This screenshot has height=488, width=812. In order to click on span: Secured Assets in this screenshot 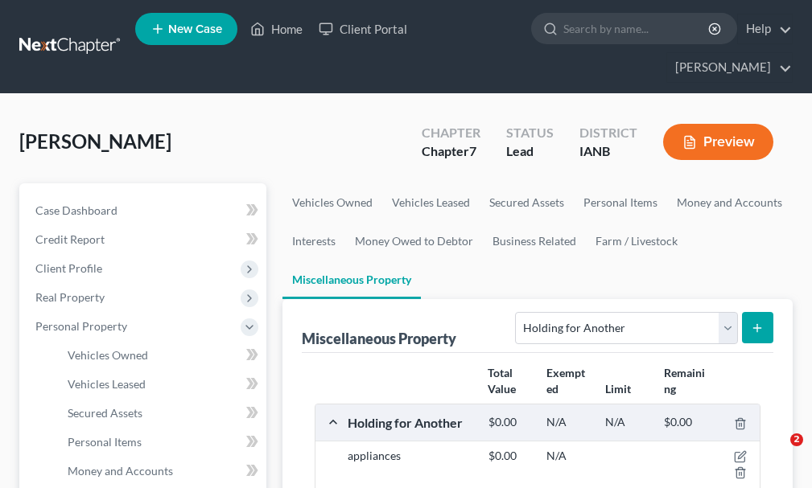, I will do `click(105, 413)`.